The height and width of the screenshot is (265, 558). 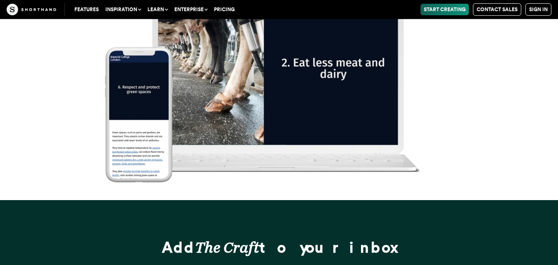 I want to click on button: Learn, so click(x=157, y=9).